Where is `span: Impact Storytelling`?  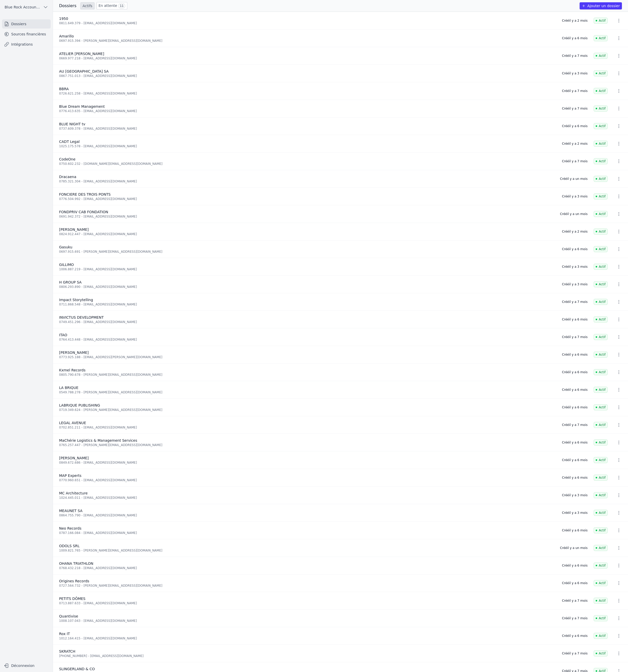 span: Impact Storytelling is located at coordinates (75, 300).